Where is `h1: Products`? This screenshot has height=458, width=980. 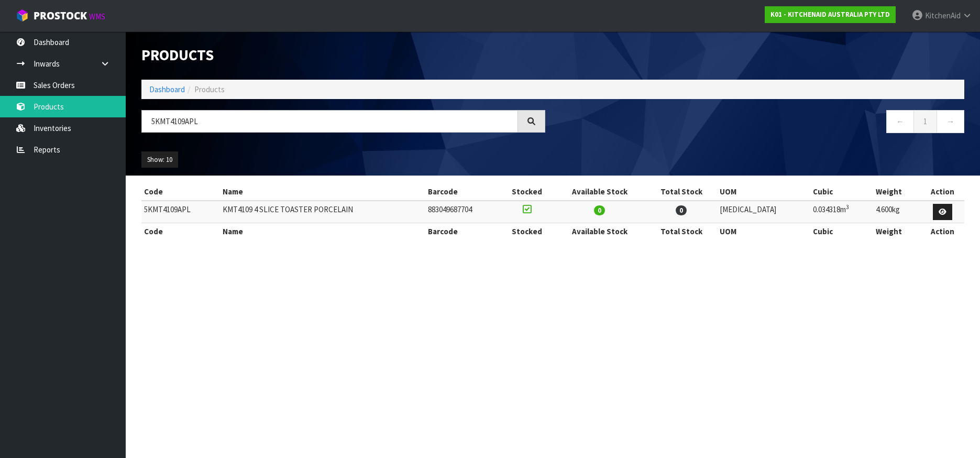
h1: Products is located at coordinates (343, 55).